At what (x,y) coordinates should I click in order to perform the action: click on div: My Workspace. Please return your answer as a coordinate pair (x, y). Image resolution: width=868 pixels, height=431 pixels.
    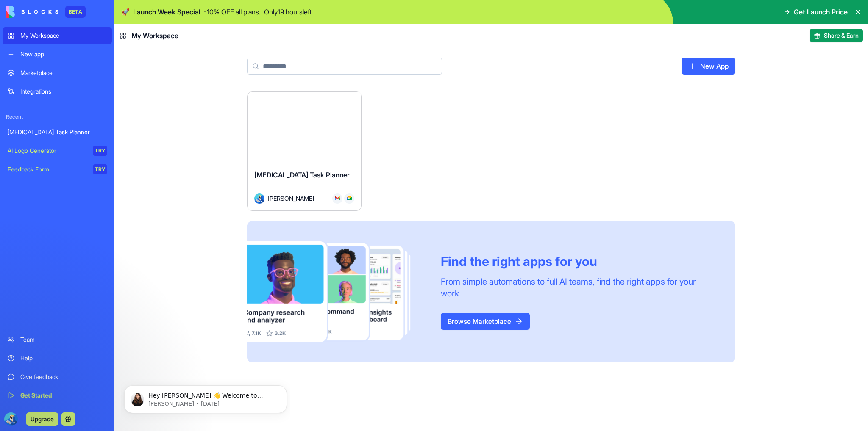
    Looking at the image, I should click on (64, 35).